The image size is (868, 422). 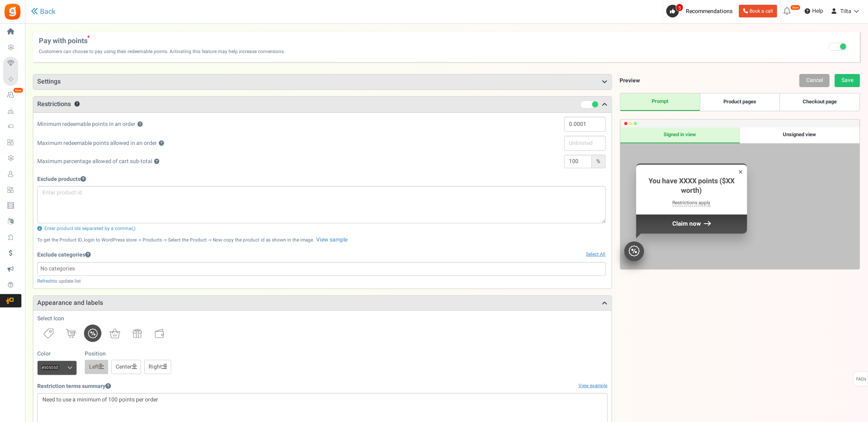 I want to click on a: Left, so click(x=96, y=367).